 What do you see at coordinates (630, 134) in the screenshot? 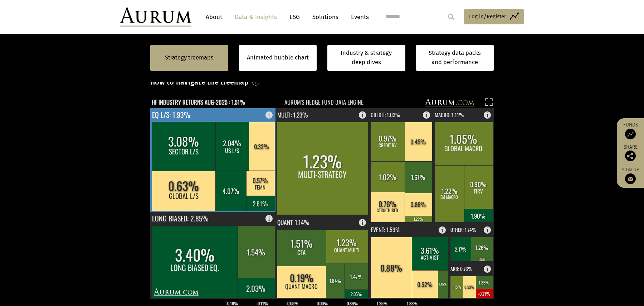
I see `img: Access Funds` at bounding box center [630, 134].